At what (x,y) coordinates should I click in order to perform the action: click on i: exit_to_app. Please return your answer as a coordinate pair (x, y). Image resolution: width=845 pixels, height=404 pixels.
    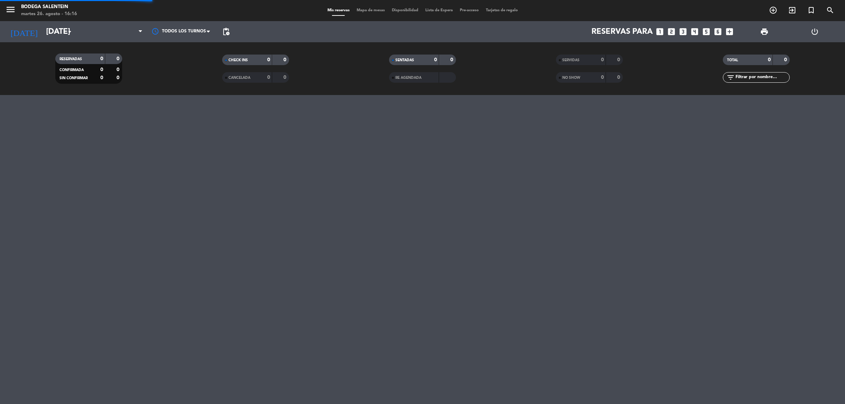
    Looking at the image, I should click on (792, 10).